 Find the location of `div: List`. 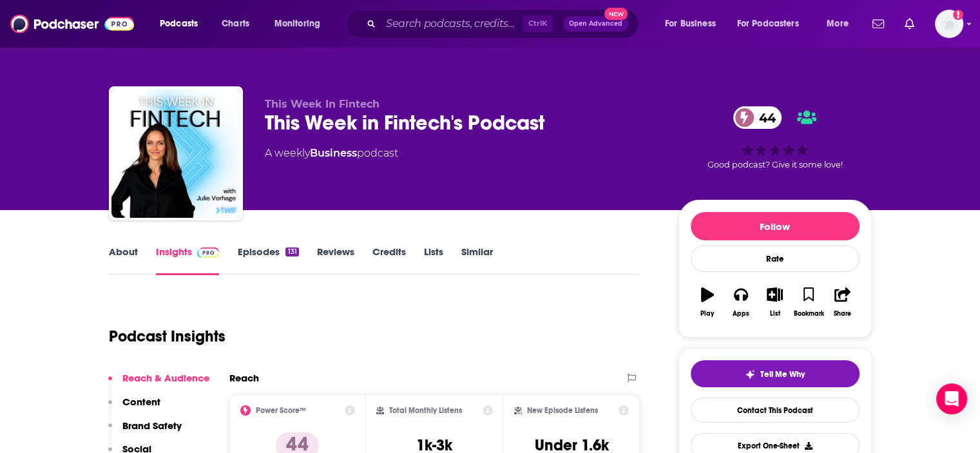

div: List is located at coordinates (775, 314).